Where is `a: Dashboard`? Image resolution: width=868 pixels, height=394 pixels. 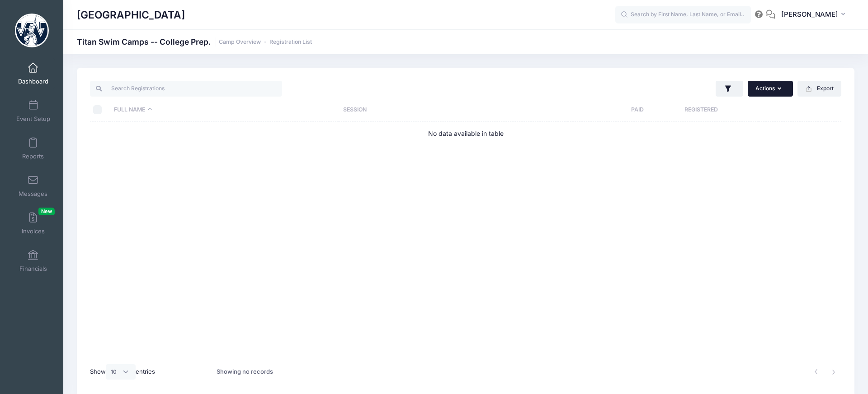
a: Dashboard is located at coordinates (33, 74).